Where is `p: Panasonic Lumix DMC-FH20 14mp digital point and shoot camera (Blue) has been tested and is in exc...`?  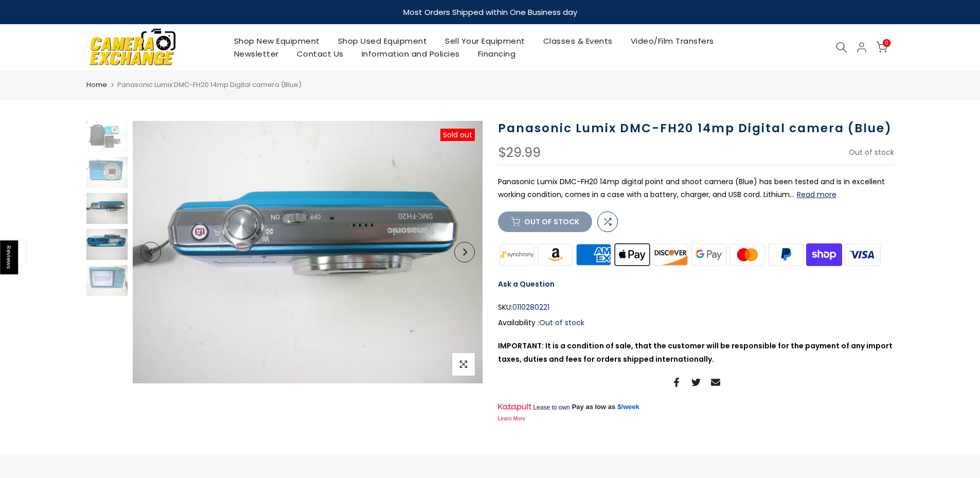 p: Panasonic Lumix DMC-FH20 14mp digital point and shoot camera (Blue) has been tested and is in exc... is located at coordinates (696, 189).